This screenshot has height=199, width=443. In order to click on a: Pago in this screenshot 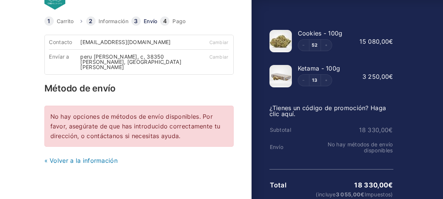, I will do `click(179, 21)`.